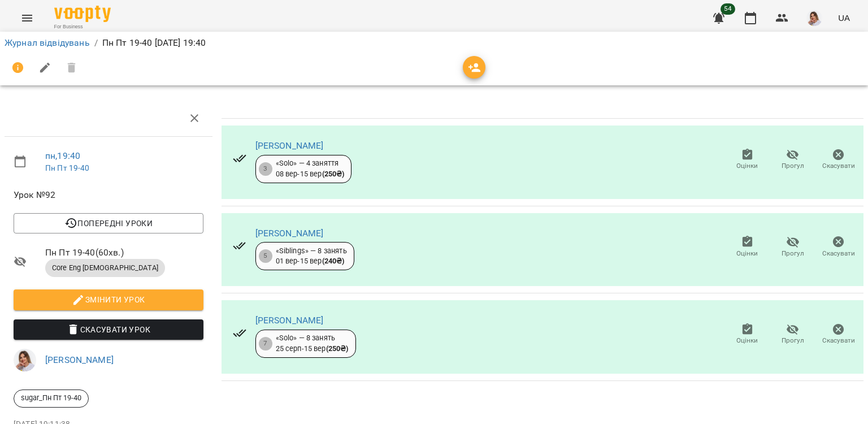 The height and width of the screenshot is (424, 868). I want to click on span: Урок №92, so click(108, 195).